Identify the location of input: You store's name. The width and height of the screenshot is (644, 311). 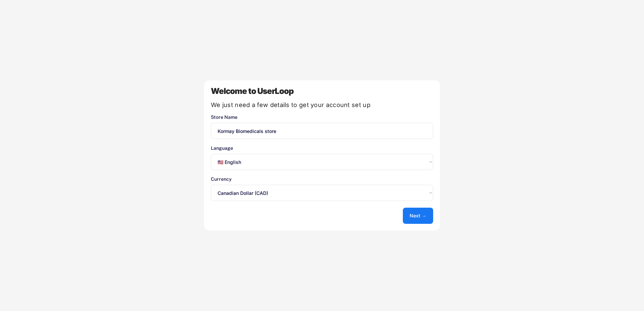
(322, 131).